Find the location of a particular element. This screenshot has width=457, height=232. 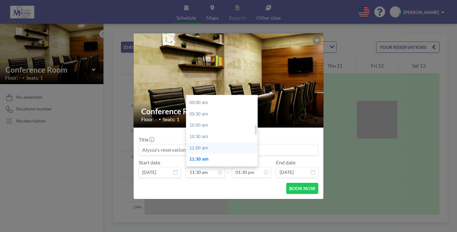

label: End date is located at coordinates (286, 163).